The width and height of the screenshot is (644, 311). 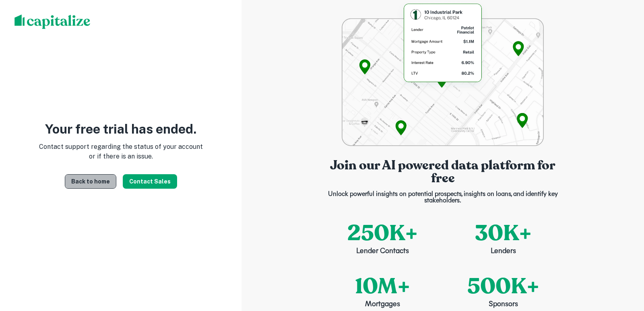 I want to click on p: Join our AI powered data platform for free, so click(x=443, y=172).